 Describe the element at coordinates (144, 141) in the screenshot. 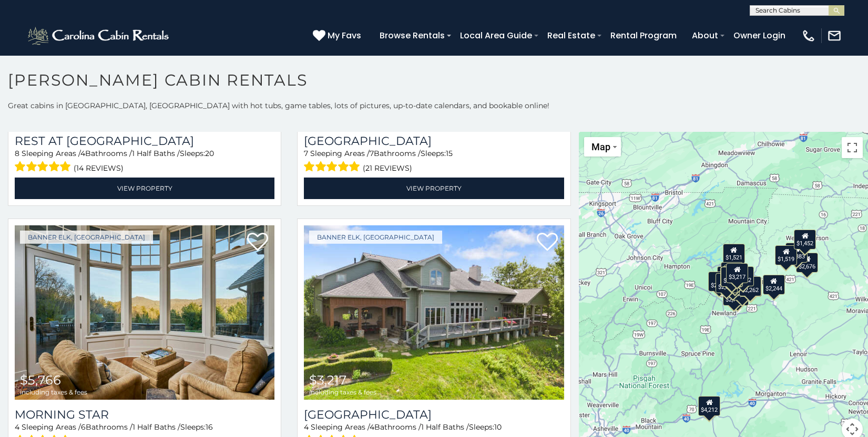

I see `h3: Rest at Mountain Crest` at that location.